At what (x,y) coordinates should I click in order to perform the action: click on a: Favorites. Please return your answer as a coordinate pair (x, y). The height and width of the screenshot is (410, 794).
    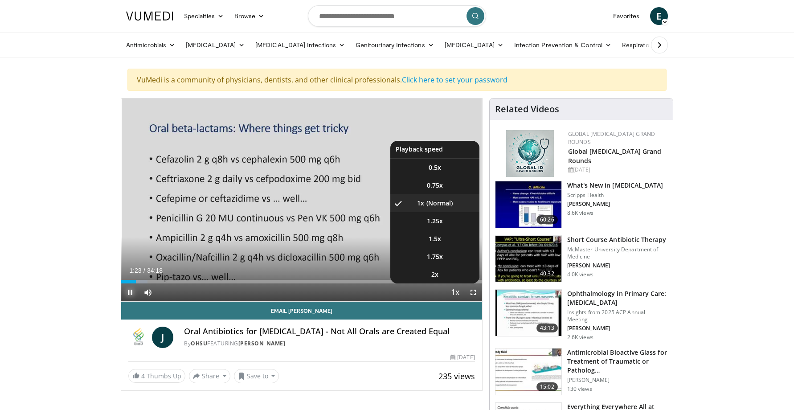
    Looking at the image, I should click on (626, 16).